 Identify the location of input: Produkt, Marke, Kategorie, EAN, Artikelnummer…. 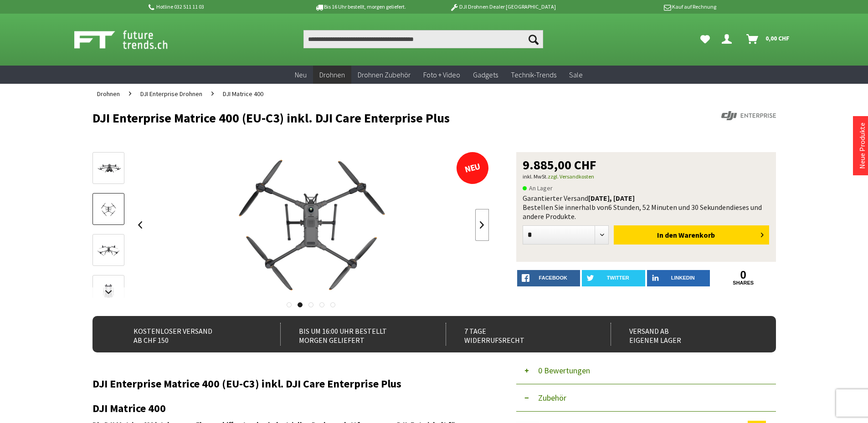
(423, 39).